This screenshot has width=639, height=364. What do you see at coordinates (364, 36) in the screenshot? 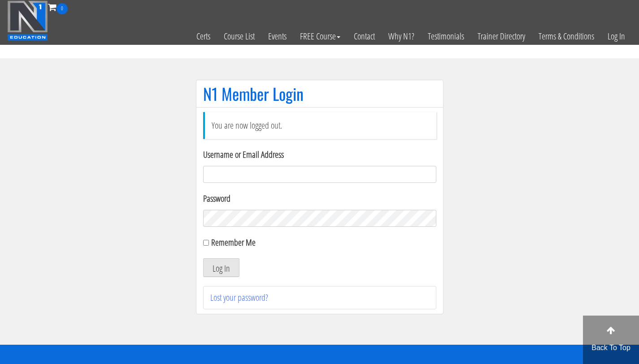
I see `a: Contact` at bounding box center [364, 36].